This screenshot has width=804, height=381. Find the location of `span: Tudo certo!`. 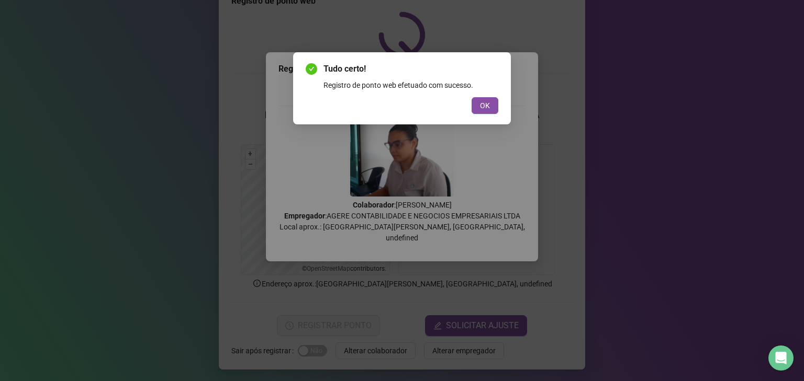

span: Tudo certo! is located at coordinates (411, 69).